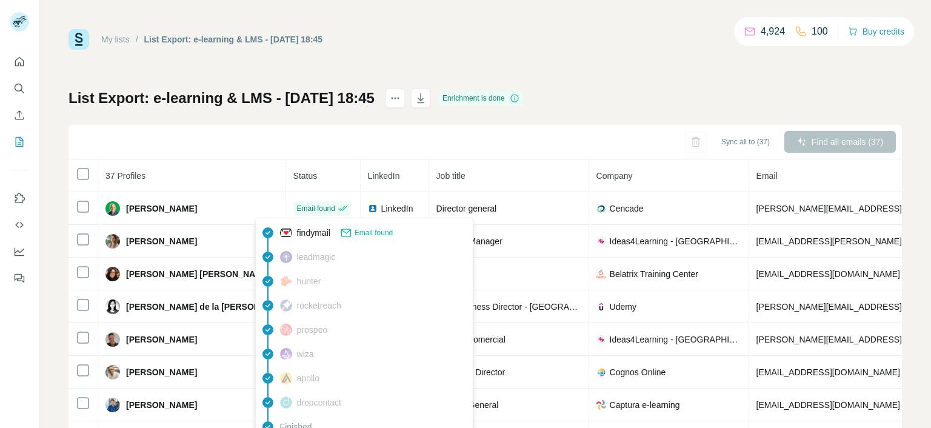 The width and height of the screenshot is (931, 428). What do you see at coordinates (645, 405) in the screenshot?
I see `span: Captura e-learning` at bounding box center [645, 405].